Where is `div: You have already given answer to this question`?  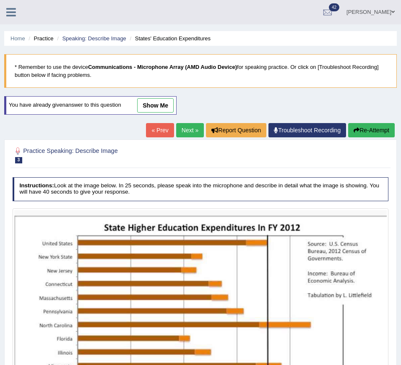 div: You have already given answer to this question is located at coordinates (90, 105).